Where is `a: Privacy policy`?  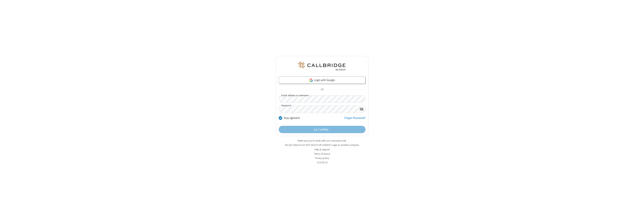
a: Privacy policy is located at coordinates (322, 158).